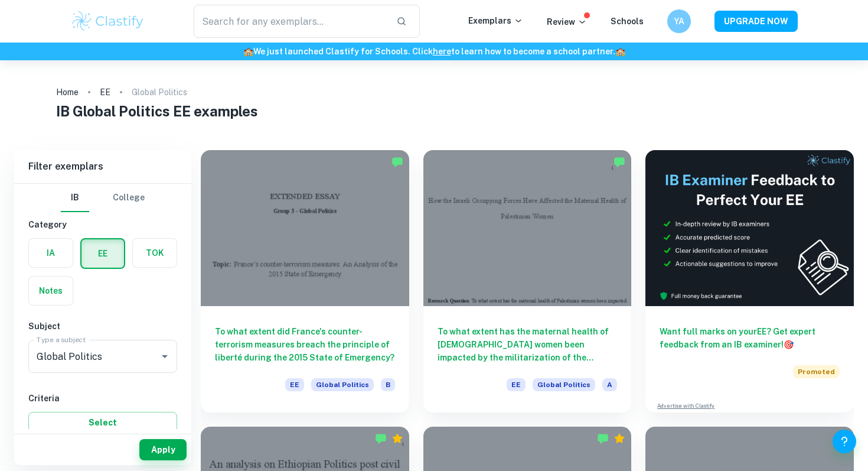 This screenshot has height=471, width=868. I want to click on p: Global Politics, so click(160, 92).